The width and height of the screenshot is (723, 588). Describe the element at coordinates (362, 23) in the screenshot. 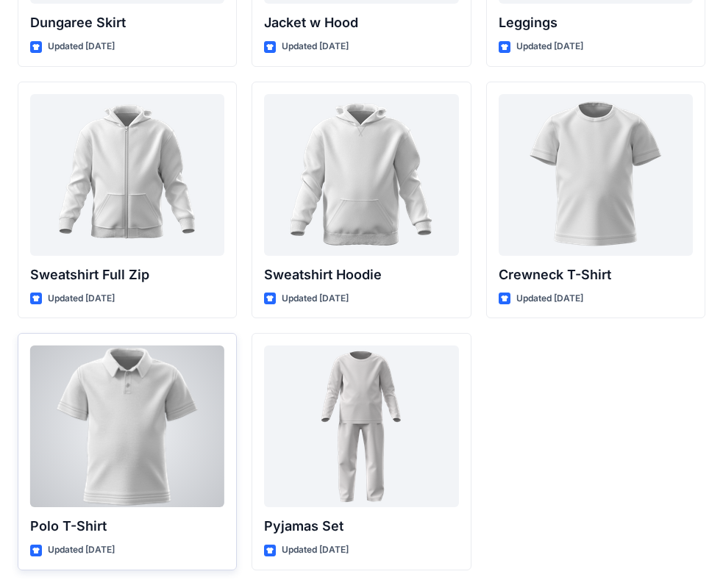

I see `p: Jacket w Hood` at that location.